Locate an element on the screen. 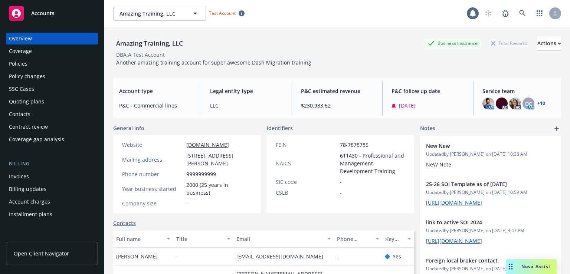 The width and height of the screenshot is (570, 274). span: Accounts is located at coordinates (43, 13).